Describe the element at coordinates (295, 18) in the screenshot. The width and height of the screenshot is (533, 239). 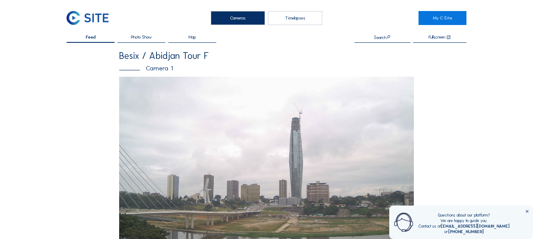
I see `div: Timelapses` at that location.